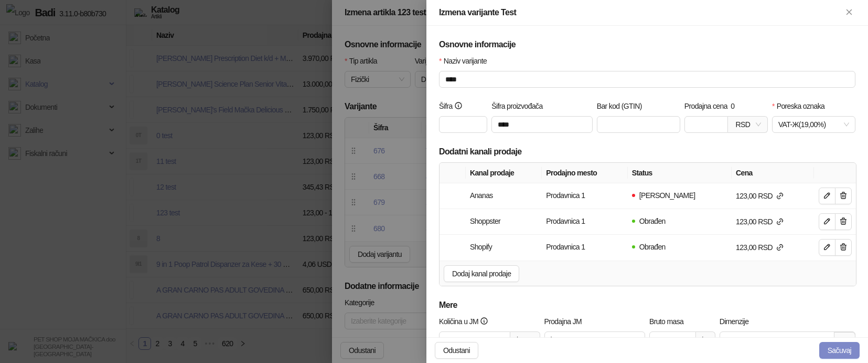 This screenshot has height=363, width=868. What do you see at coordinates (467, 321) in the screenshot?
I see `label: Količina u JM` at bounding box center [467, 321].